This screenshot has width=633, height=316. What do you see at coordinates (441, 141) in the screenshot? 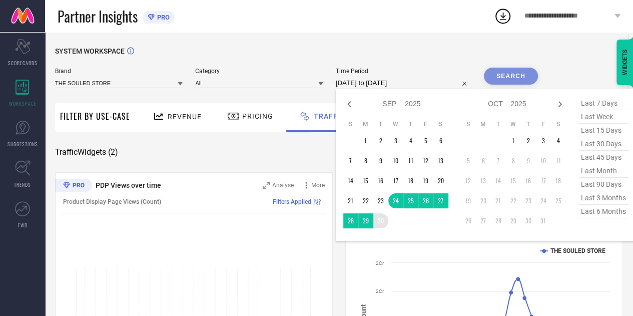
I see `td: Sat Sep 06 2025` at bounding box center [441, 141].